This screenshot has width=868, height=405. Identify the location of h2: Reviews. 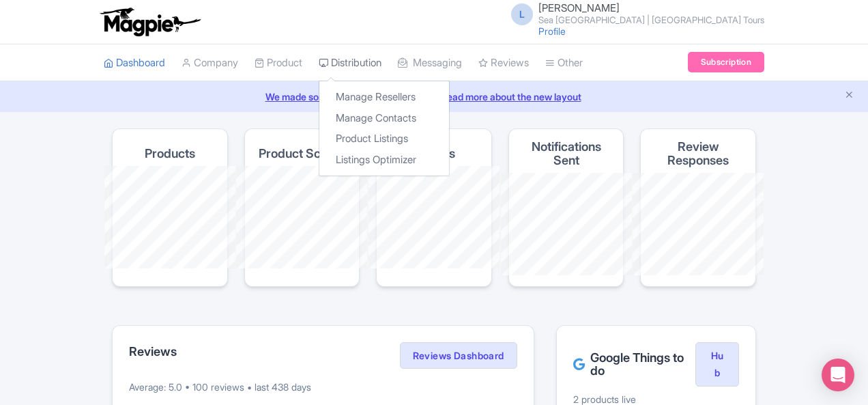
(152, 351).